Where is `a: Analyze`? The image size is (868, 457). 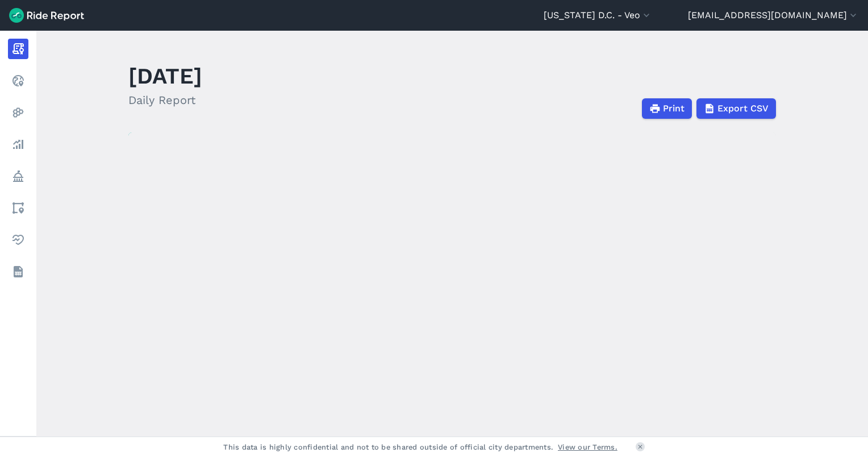 a: Analyze is located at coordinates (18, 145).